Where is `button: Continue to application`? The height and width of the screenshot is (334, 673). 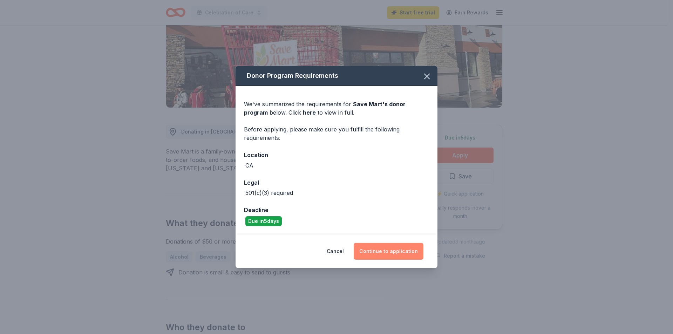
button: Continue to application is located at coordinates (388, 251).